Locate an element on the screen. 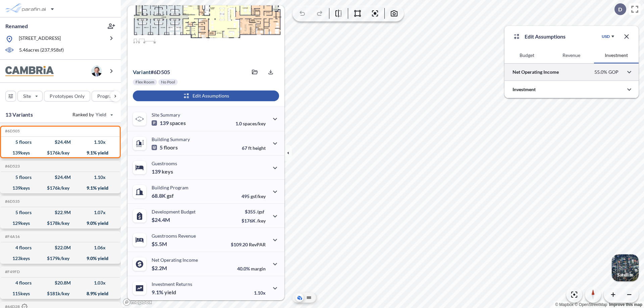 This screenshot has width=644, height=308. p: Site Summary is located at coordinates (165, 115).